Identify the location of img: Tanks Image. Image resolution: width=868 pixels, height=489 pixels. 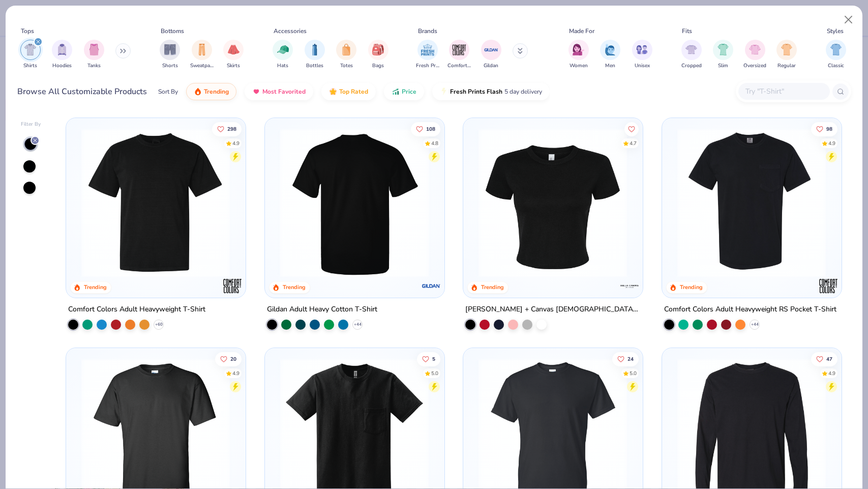
(94, 50).